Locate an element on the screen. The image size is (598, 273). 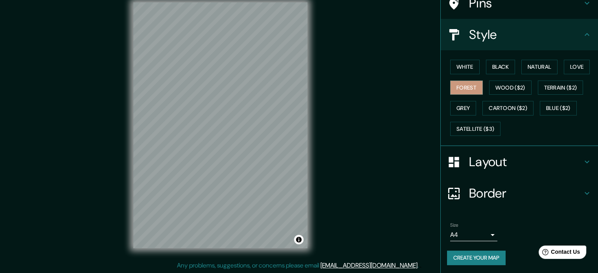
div: Style is located at coordinates (520, 35).